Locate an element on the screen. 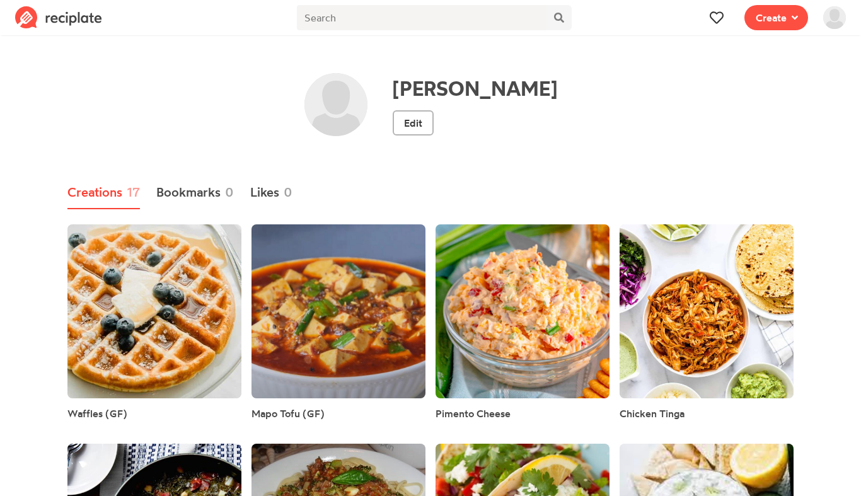 Image resolution: width=861 pixels, height=496 pixels. span: Pimento Cheese is located at coordinates (472, 413).